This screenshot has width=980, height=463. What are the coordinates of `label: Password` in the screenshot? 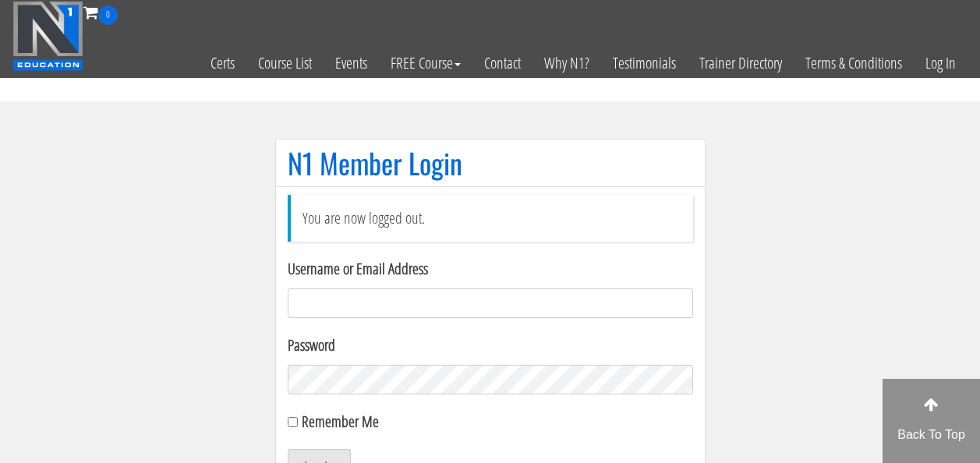 It's located at (490, 345).